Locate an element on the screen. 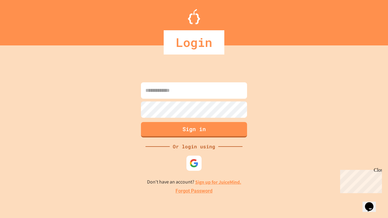  img: google-icon.svg is located at coordinates (194, 163).